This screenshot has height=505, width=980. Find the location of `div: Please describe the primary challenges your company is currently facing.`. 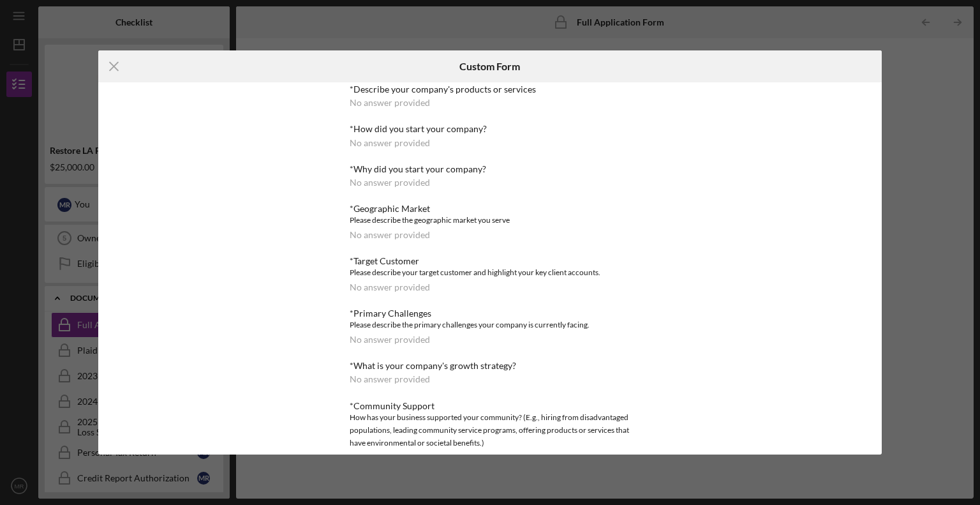

div: Please describe the primary challenges your company is currently facing. is located at coordinates (490, 325).